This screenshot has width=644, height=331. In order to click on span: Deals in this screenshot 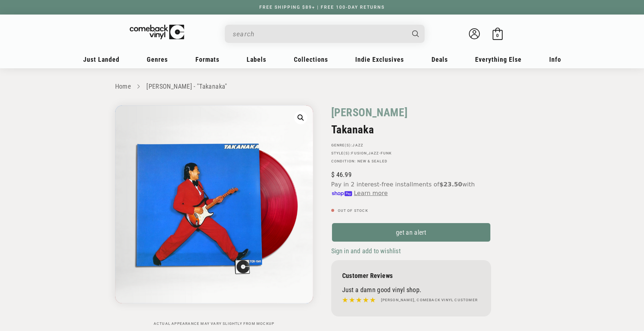, I will do `click(440, 59)`.